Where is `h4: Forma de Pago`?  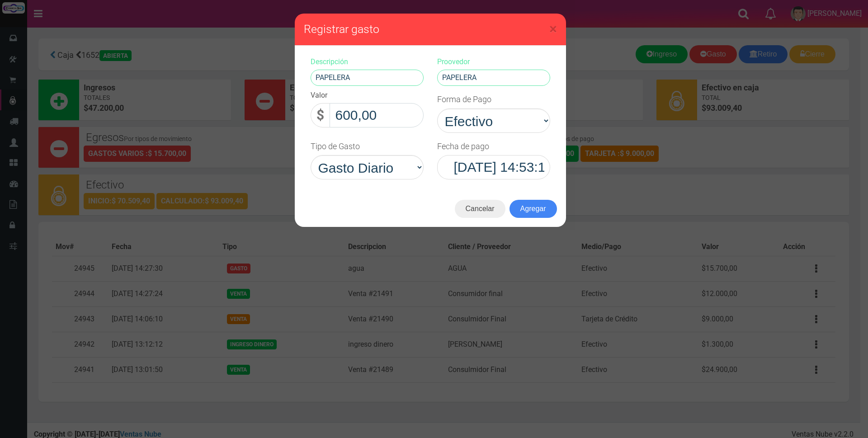 h4: Forma de Pago is located at coordinates (464, 100).